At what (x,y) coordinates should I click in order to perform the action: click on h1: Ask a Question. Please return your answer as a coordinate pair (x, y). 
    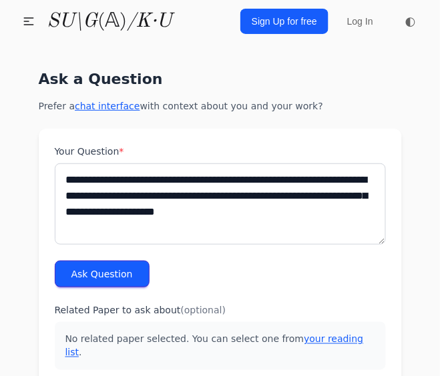
    Looking at the image, I should click on (220, 79).